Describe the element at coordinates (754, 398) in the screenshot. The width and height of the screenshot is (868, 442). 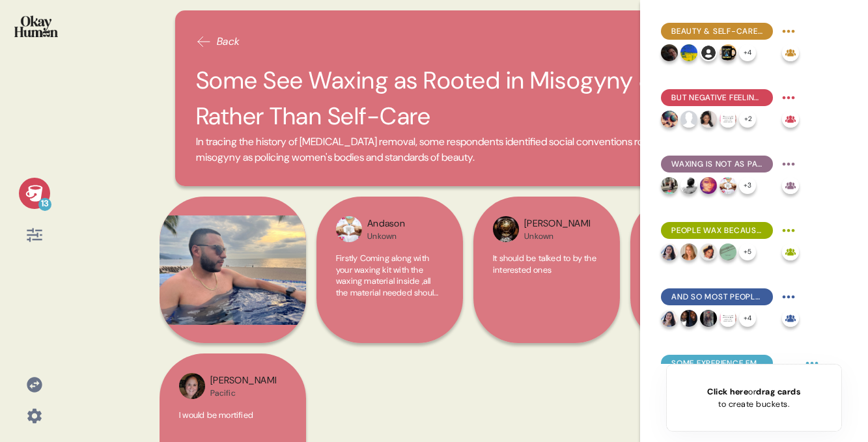
I see `div: or to create buckets.` at that location.